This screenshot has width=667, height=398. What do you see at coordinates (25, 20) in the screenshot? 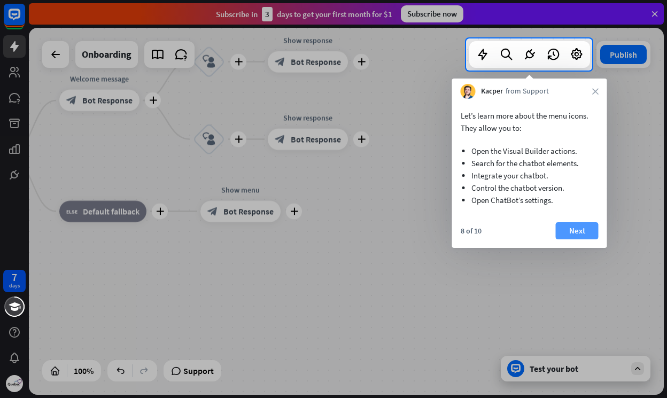
I see `button: Open LiveChat chat widget` at bounding box center [25, 20].